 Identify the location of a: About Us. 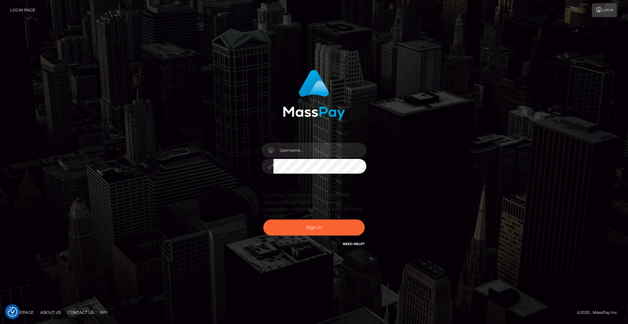
(50, 312).